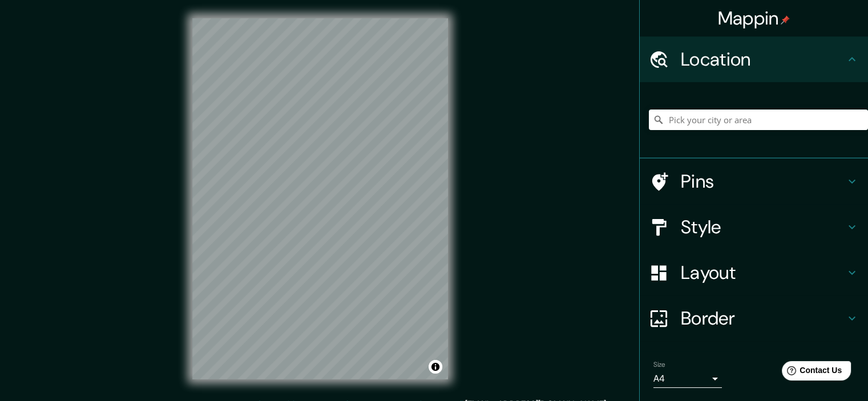 Image resolution: width=868 pixels, height=401 pixels. I want to click on div: Border, so click(754, 318).